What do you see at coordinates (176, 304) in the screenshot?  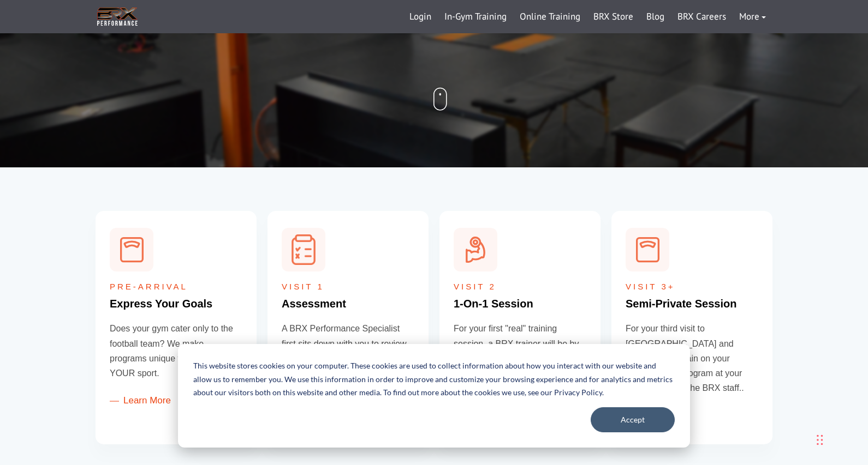 I see `h4: Express Your Goals` at bounding box center [176, 304].